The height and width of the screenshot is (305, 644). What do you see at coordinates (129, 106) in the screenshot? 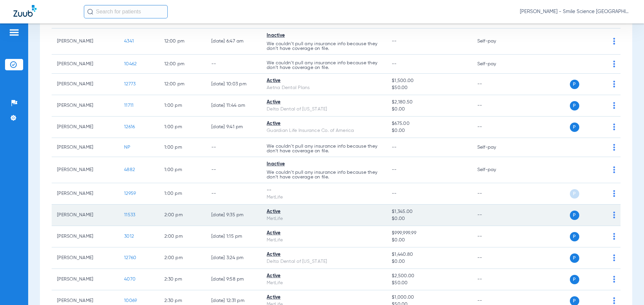
I see `span: 11711` at bounding box center [129, 106].